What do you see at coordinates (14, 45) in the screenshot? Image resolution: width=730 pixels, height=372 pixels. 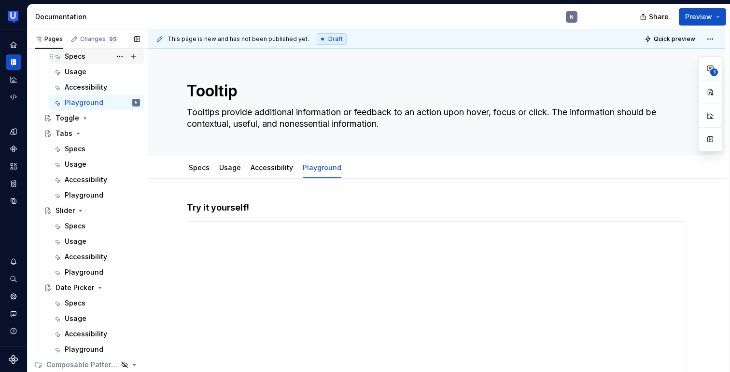 I see `div: Home` at bounding box center [14, 45].